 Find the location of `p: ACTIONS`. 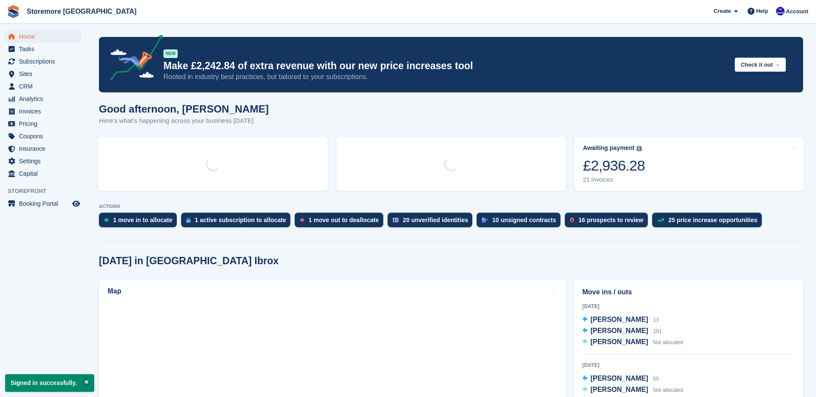

p: ACTIONS is located at coordinates (451, 206).